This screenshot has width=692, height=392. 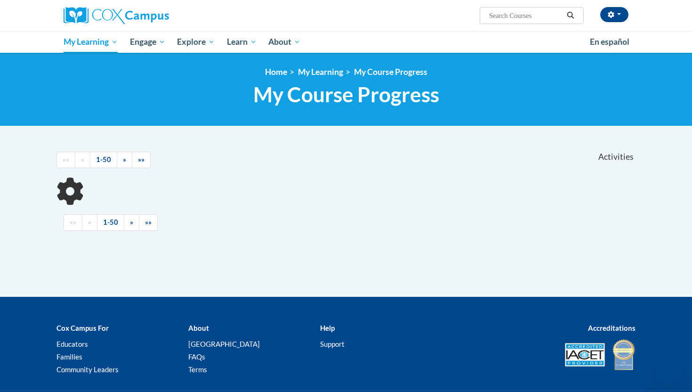 I want to click on span: My Course Progress, so click(x=346, y=94).